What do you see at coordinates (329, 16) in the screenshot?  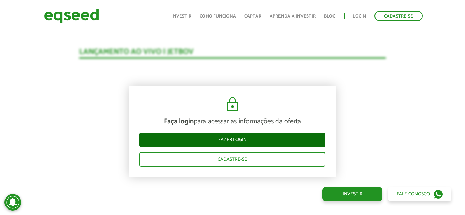 I see `a: Blog` at bounding box center [329, 16].